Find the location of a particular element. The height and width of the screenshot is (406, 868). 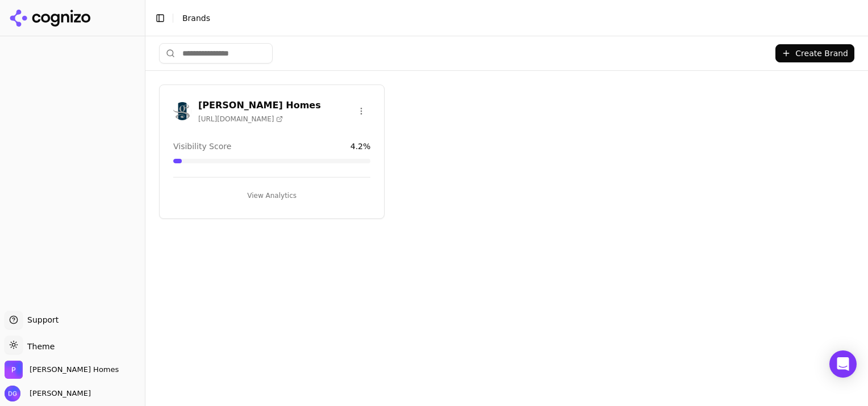

button: Create Brand is located at coordinates (815, 53).